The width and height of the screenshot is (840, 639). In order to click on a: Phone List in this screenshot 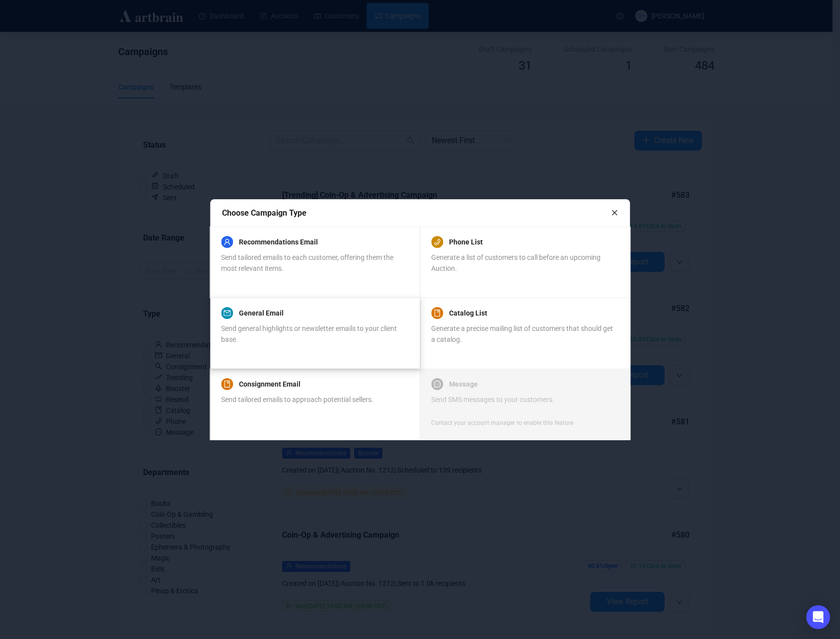, I will do `click(466, 242)`.